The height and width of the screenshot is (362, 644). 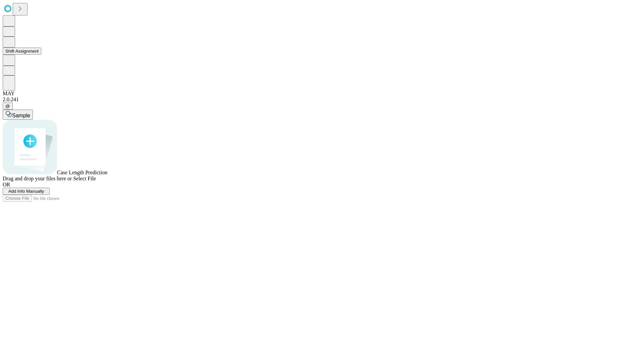 What do you see at coordinates (82, 172) in the screenshot?
I see `span: Case Length Prediction` at bounding box center [82, 172].